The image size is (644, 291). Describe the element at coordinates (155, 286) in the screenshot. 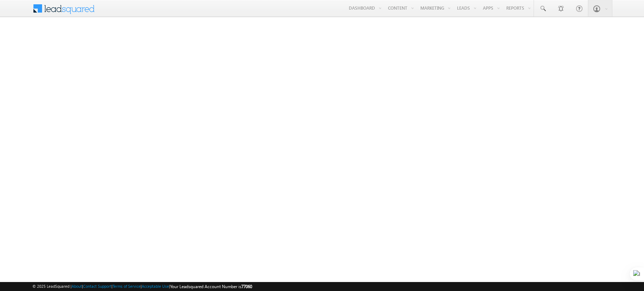

I see `a: Acceptable Use` at that location.